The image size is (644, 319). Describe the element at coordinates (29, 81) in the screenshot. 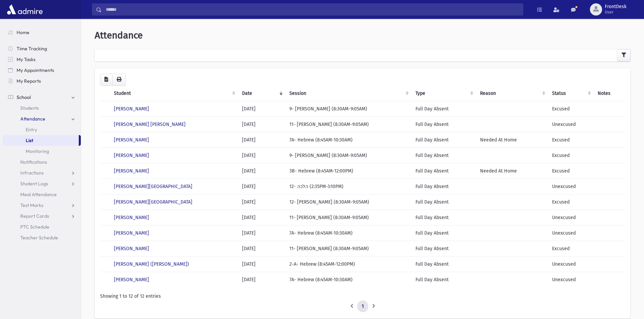

I see `span: My Reports` at that location.